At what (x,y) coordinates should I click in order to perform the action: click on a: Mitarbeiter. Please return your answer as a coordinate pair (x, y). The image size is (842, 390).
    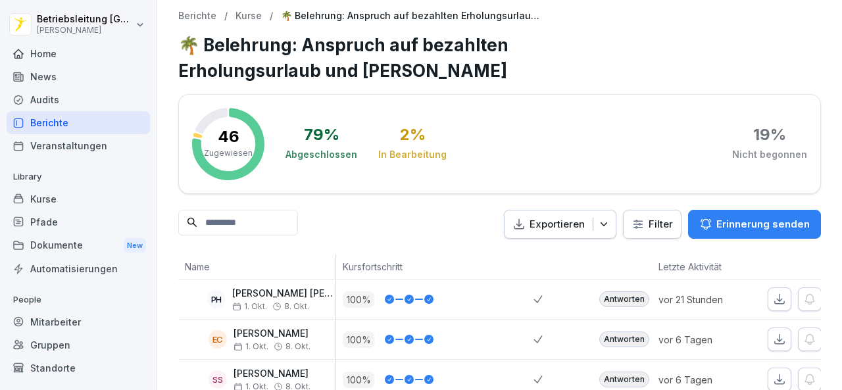
    Looking at the image, I should click on (78, 322).